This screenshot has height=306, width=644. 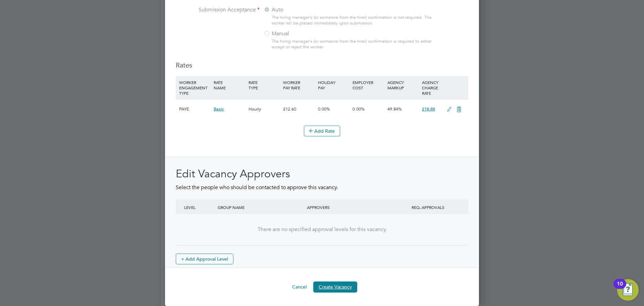 What do you see at coordinates (298, 109) in the screenshot?
I see `div: £12.60` at bounding box center [298, 109].